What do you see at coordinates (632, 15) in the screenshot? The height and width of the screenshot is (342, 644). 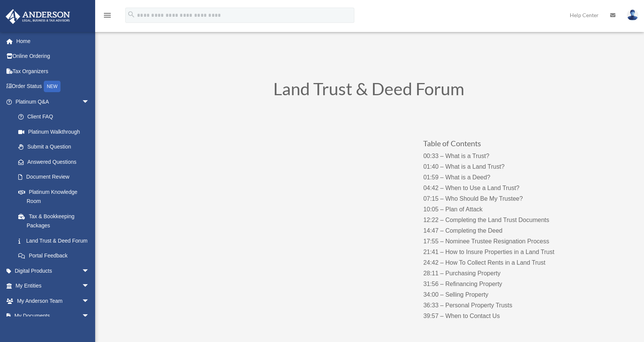 I see `img: User Pic` at bounding box center [632, 15].